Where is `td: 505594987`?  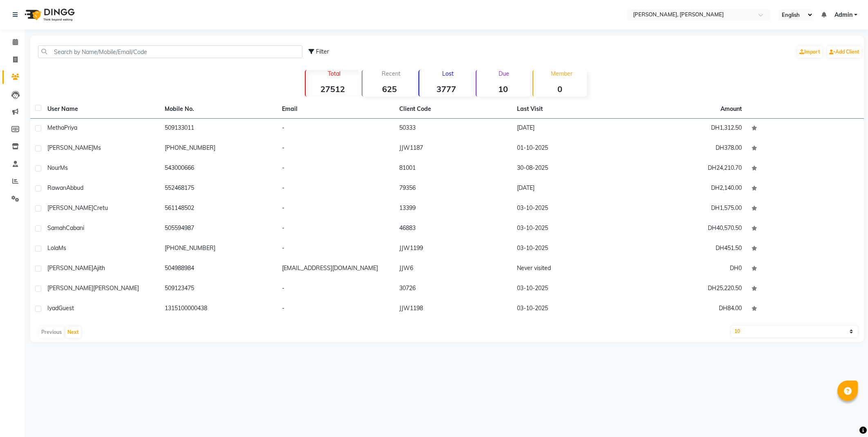 td: 505594987 is located at coordinates (218, 229).